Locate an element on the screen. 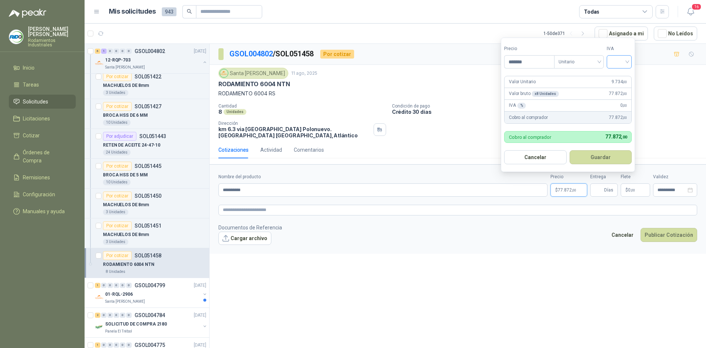 Image resolution: width=706 pixels, height=348 pixels. p: RETEN DE ACEITE 24-47-10 is located at coordinates (132, 145).